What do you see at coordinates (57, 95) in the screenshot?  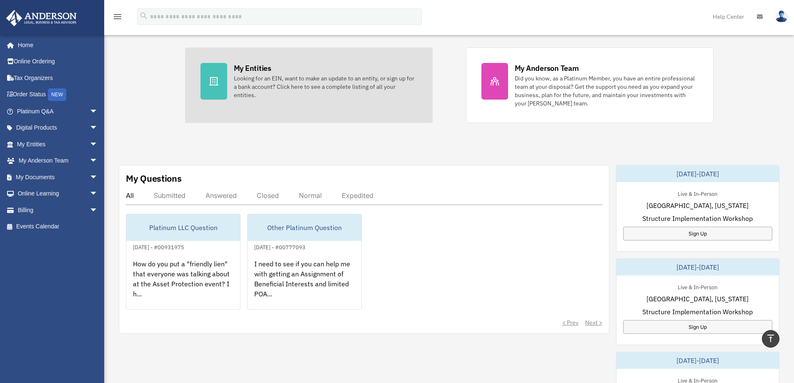 I see `div: NEW` at bounding box center [57, 95].